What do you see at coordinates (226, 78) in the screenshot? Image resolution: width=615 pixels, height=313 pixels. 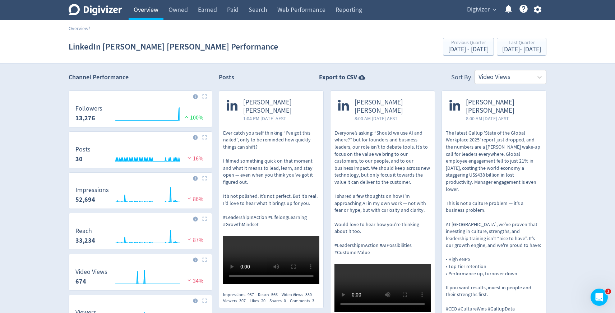 I see `h2: Posts` at bounding box center [226, 78].